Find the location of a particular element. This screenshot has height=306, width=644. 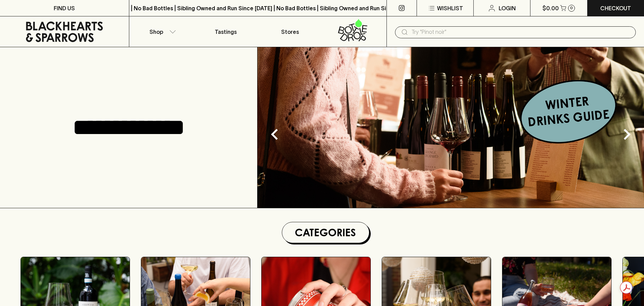

button: Previous is located at coordinates (274, 134).